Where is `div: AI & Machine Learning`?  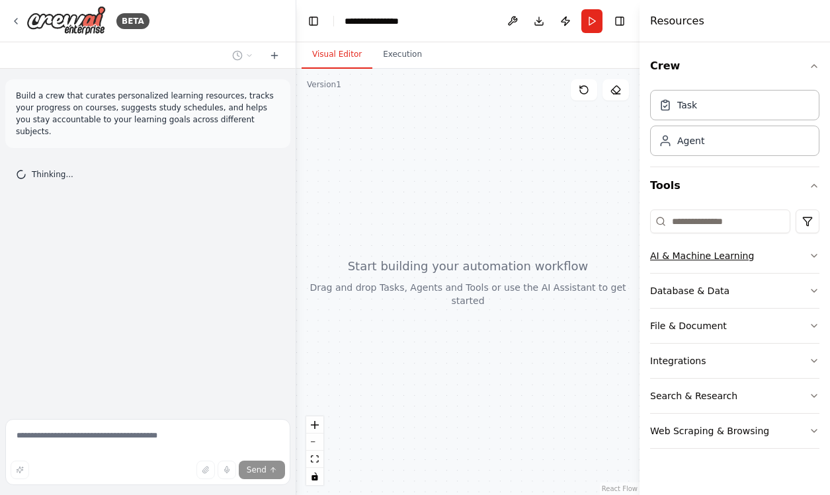
div: AI & Machine Learning is located at coordinates (702, 256).